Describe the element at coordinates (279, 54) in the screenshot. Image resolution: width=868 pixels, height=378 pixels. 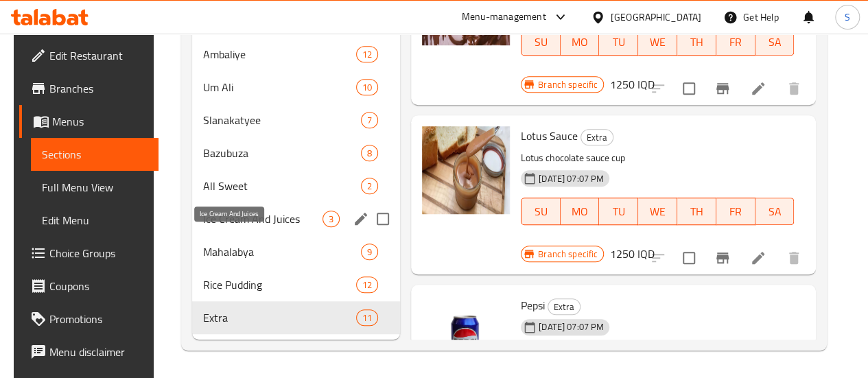
I see `div: Ambaliye` at that location.